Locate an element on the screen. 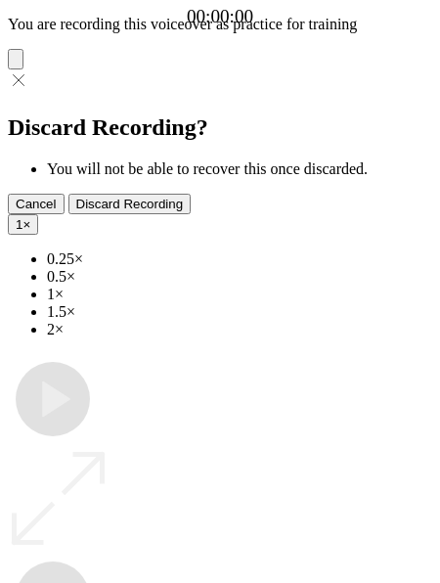 This screenshot has height=583, width=440. button: Discard Recording is located at coordinates (130, 203).